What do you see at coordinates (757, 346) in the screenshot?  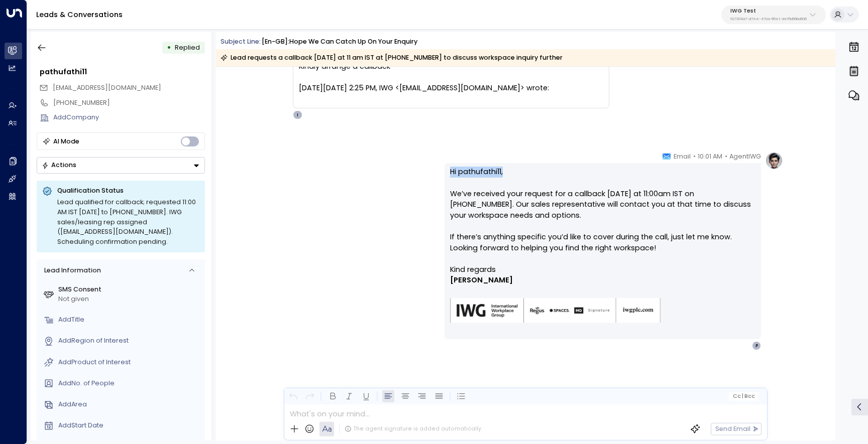 I see `div: P` at bounding box center [757, 346].